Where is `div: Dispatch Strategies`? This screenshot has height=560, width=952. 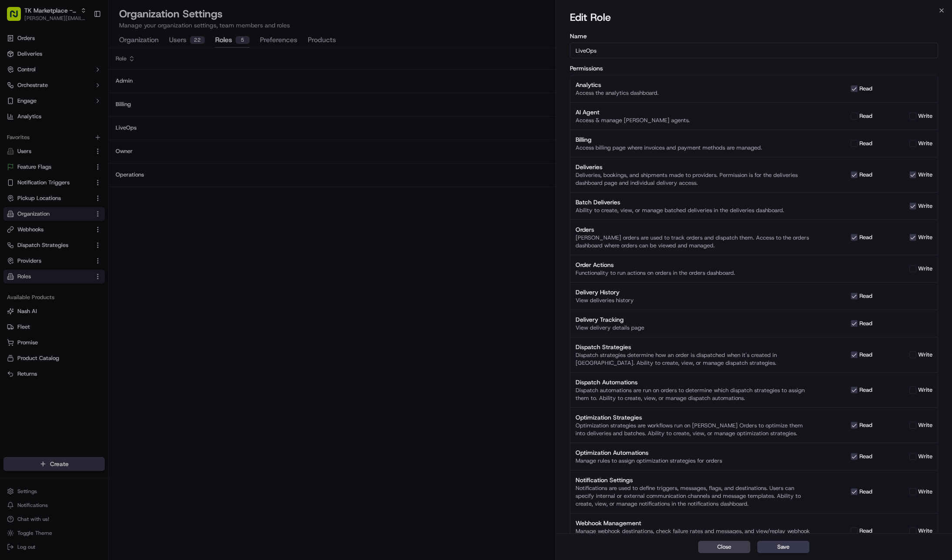 div: Dispatch Strategies is located at coordinates (693, 347).